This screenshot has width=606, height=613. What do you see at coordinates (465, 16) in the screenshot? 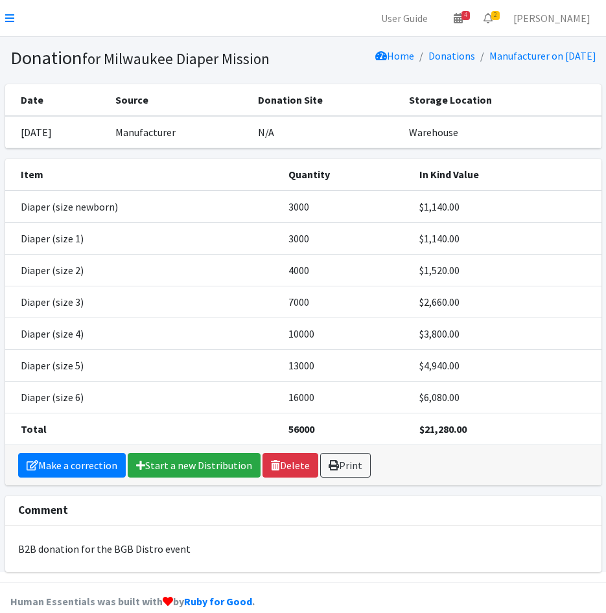
I see `span: 4` at bounding box center [465, 16].